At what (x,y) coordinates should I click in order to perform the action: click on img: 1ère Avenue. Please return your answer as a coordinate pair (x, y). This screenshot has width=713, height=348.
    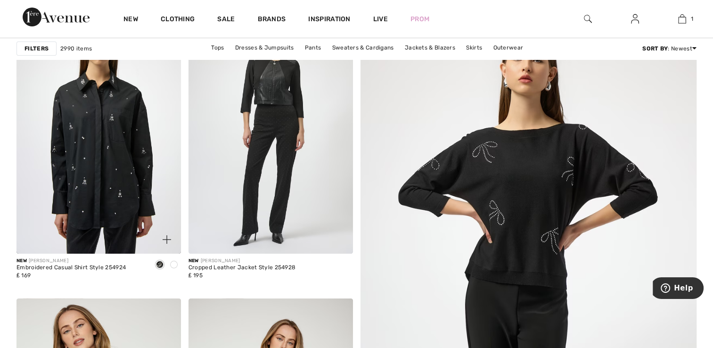
    Looking at the image, I should click on (56, 17).